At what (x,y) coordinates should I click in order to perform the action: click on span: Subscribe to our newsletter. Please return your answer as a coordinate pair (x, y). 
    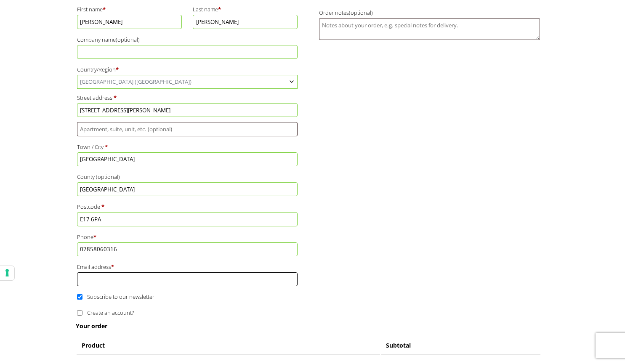
    Looking at the image, I should click on (121, 297).